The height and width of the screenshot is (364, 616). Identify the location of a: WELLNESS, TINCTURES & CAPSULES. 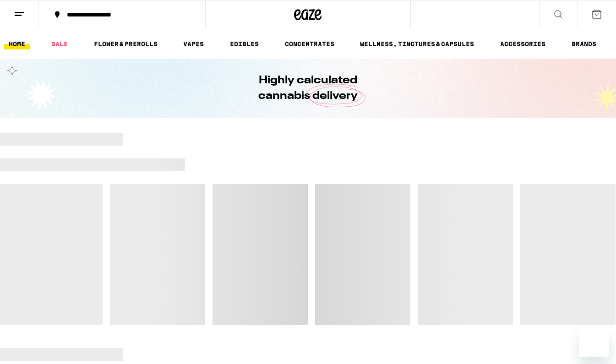
(417, 44).